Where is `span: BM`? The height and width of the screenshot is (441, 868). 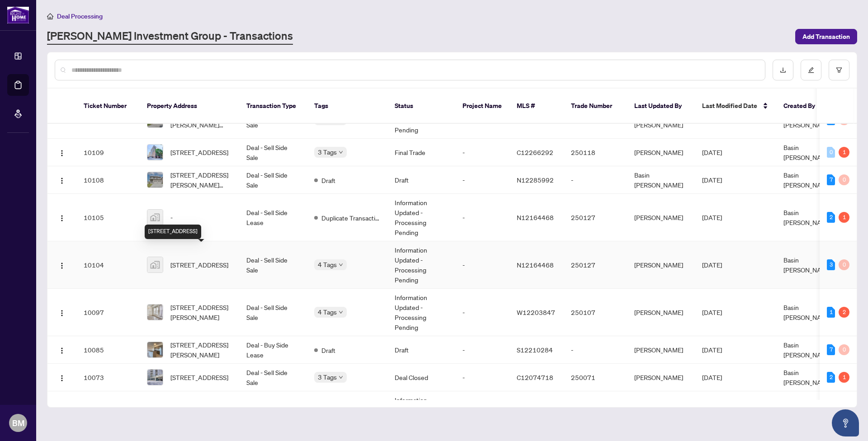
span: BM is located at coordinates (18, 423).